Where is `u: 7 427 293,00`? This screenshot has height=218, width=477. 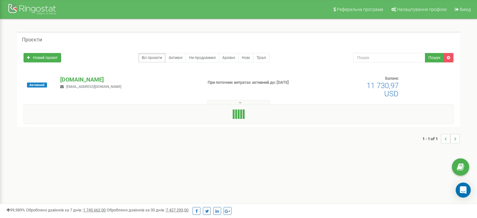 u: 7 427 293,00 is located at coordinates (177, 210).